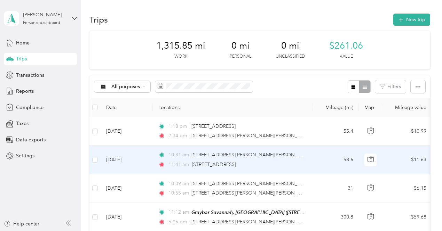 The image size is (442, 231). I want to click on span: All purposes, so click(126, 87).